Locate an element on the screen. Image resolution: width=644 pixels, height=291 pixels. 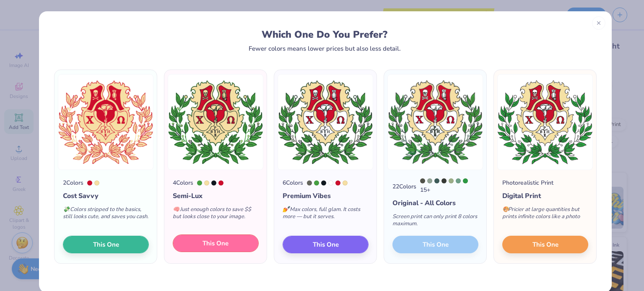
div: Cost Savvy is located at coordinates (106, 196).